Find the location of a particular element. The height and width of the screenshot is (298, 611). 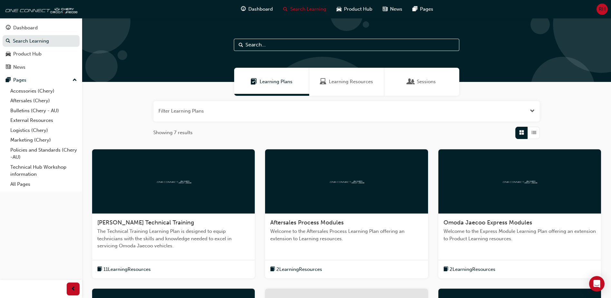

span: Grid is located at coordinates (521, 132).